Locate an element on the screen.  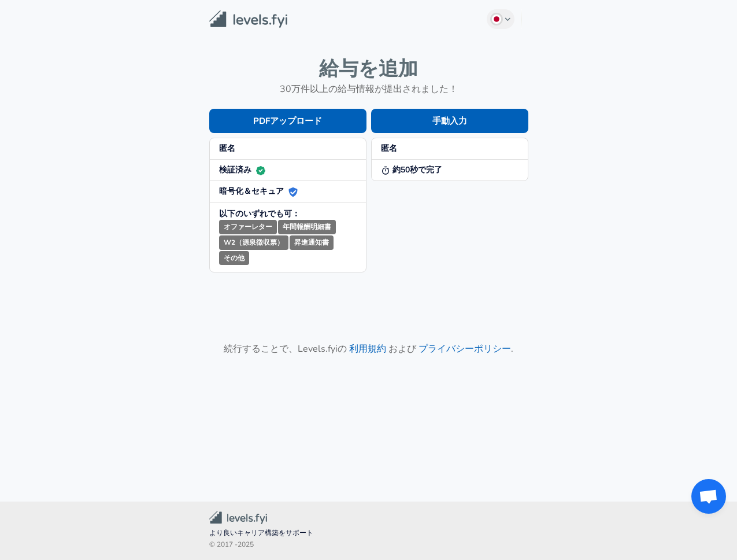
img: Japanese is located at coordinates (497, 19).